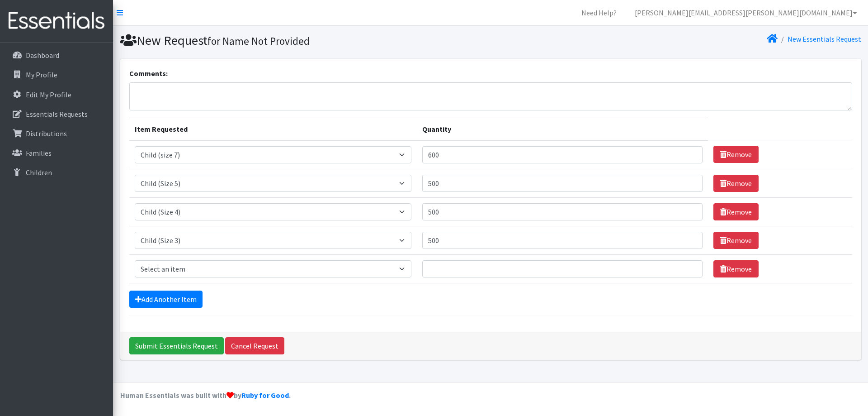 The image size is (868, 416). Describe the element at coordinates (39, 153) in the screenshot. I see `p: Families` at that location.